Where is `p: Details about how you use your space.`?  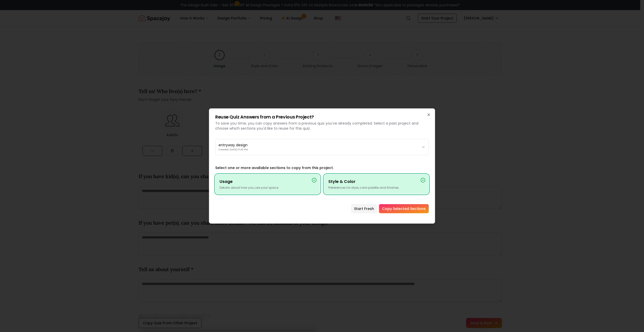 p: Details about how you use your space. is located at coordinates (268, 188).